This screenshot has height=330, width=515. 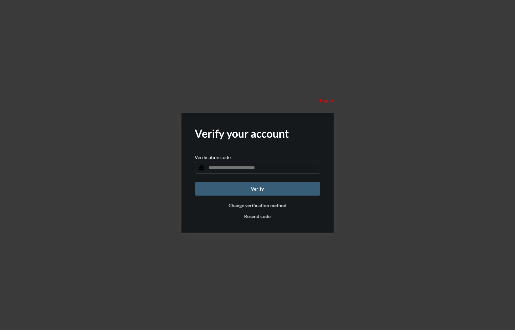 I want to click on button: Resend code, so click(x=258, y=216).